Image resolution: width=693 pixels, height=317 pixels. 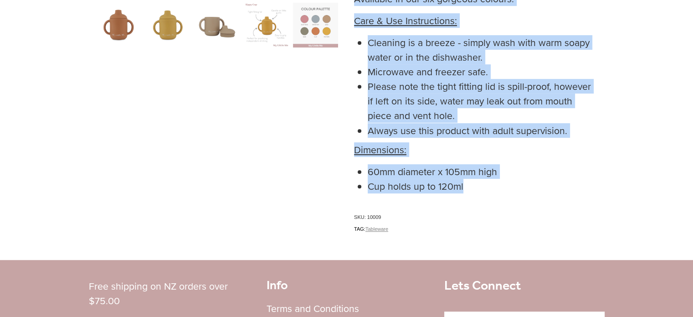 I want to click on a: Tableware, so click(x=377, y=229).